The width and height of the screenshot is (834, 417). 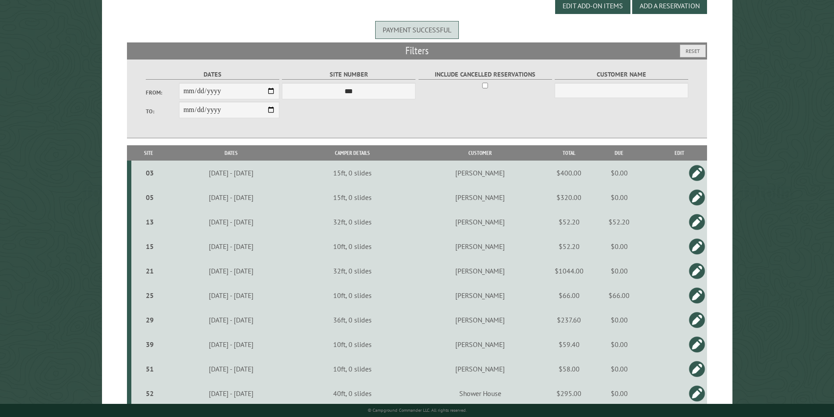 What do you see at coordinates (569, 173) in the screenshot?
I see `td: $400.00` at bounding box center [569, 173].